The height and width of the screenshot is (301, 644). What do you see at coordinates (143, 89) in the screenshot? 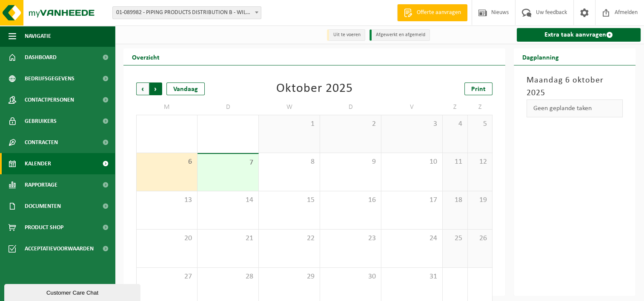
I see `span: Vorige` at bounding box center [143, 89].